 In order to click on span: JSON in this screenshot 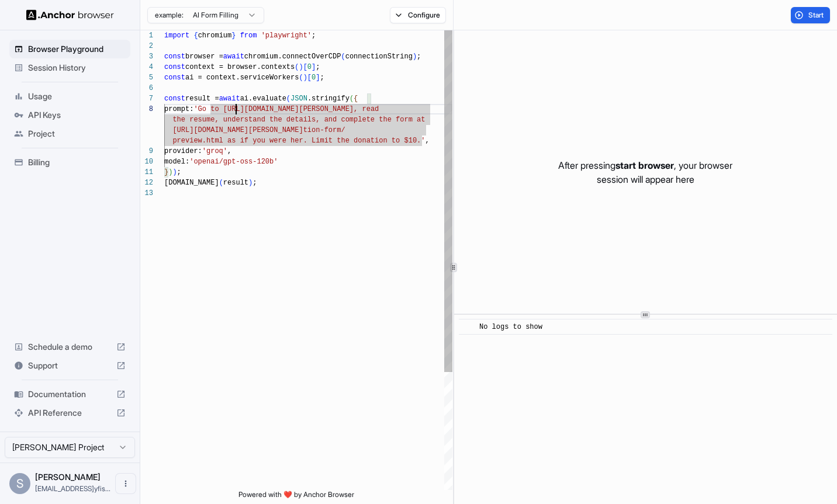, I will do `click(299, 99)`.